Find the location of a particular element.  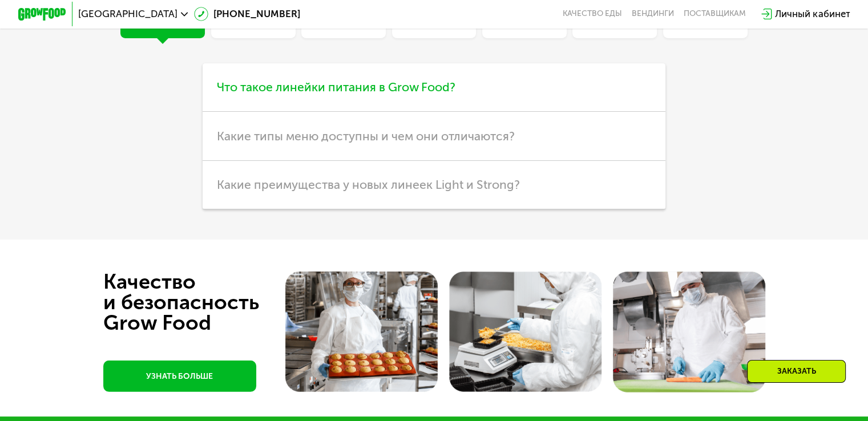

span: Какие преимущества у новых линеек Light и Strong? is located at coordinates (368, 184).